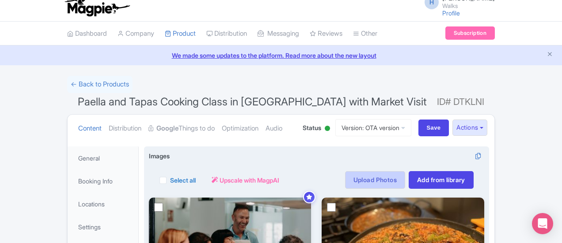  What do you see at coordinates (549, 55) in the screenshot?
I see `button: Close announcement` at bounding box center [549, 55].